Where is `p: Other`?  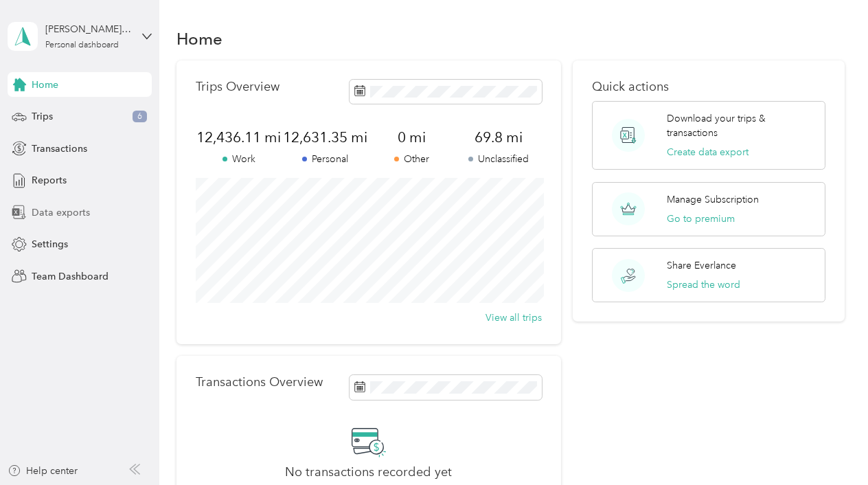 p: Other is located at coordinates (412, 159).